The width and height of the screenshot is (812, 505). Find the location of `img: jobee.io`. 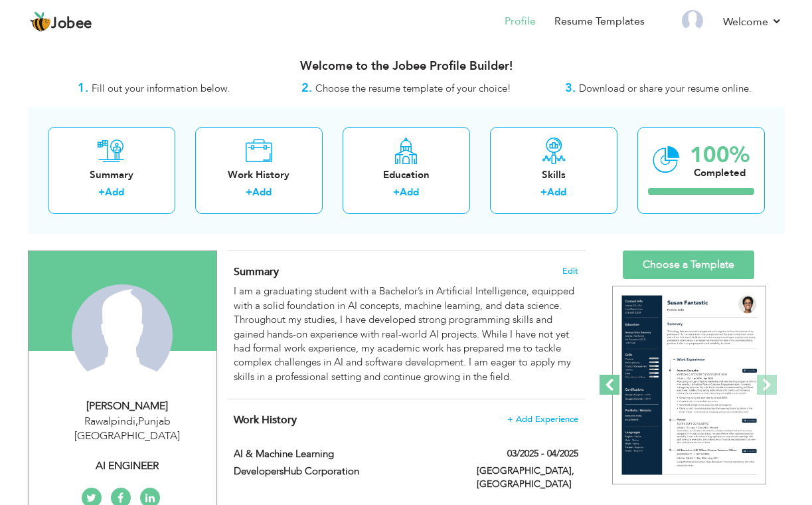

img: jobee.io is located at coordinates (40, 22).